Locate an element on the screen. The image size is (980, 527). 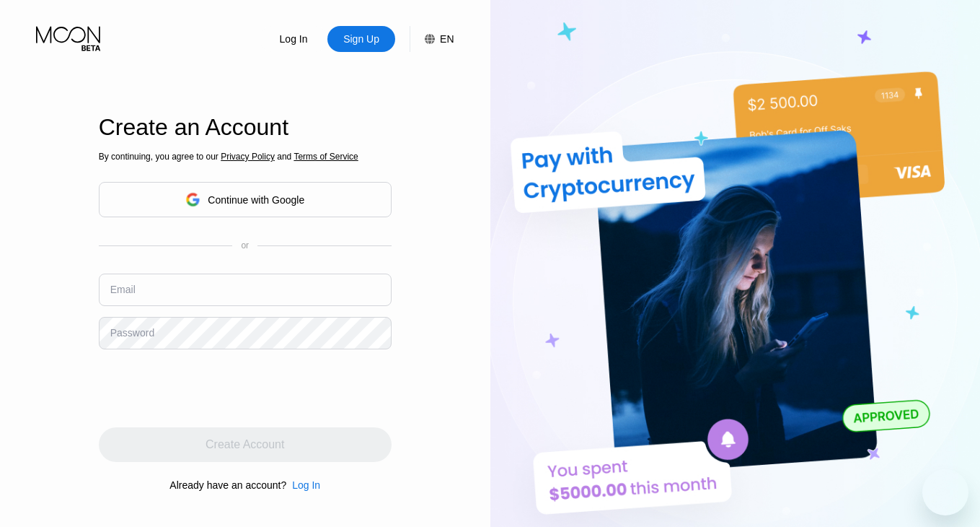
div: Password is located at coordinates (132, 333).